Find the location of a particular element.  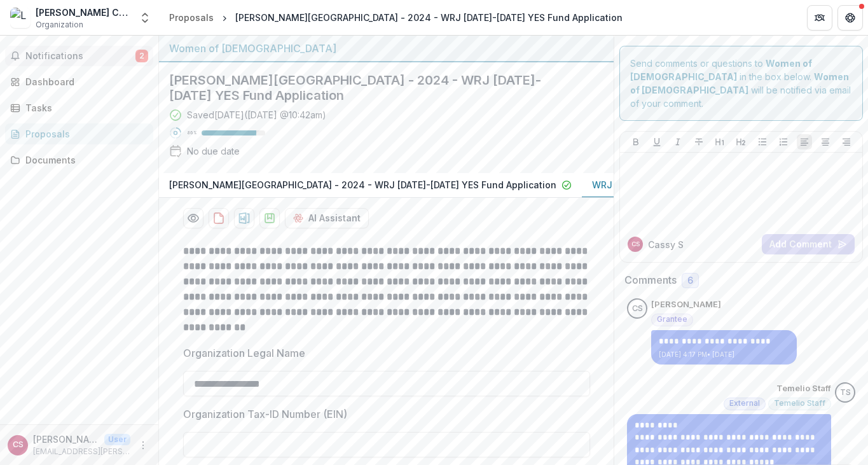

button: Preview 0d8f1545-270c-4617-ada1-a946bfb6d6ee-1.pdf is located at coordinates (193, 218).